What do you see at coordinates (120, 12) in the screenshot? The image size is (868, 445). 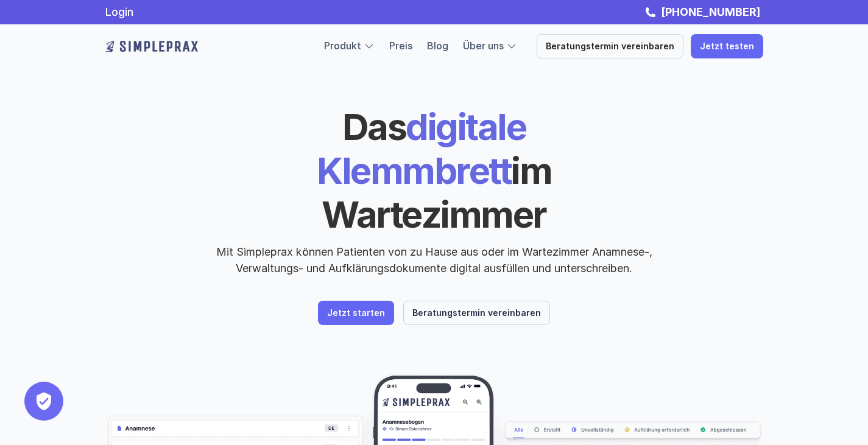 I see `a: Login` at bounding box center [120, 12].